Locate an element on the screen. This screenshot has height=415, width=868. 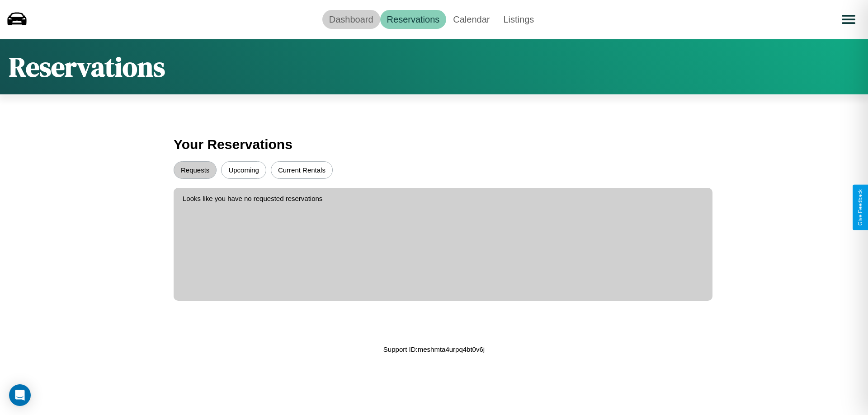
h3: Your Reservations is located at coordinates (434, 144).